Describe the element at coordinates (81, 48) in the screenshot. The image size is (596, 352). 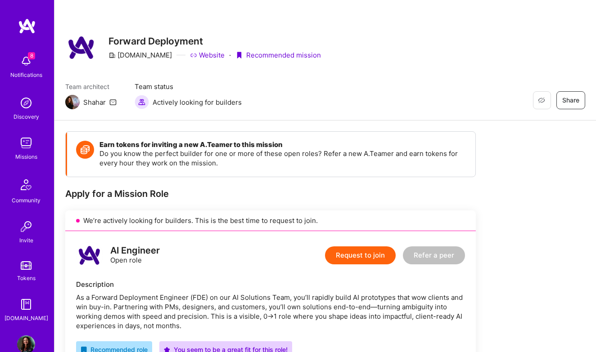
I see `img: Company Logo` at that location.